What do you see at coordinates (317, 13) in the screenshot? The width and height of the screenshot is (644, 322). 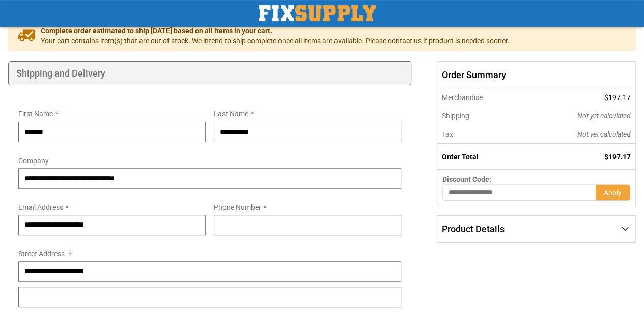 I see `a: store logo` at bounding box center [317, 13].